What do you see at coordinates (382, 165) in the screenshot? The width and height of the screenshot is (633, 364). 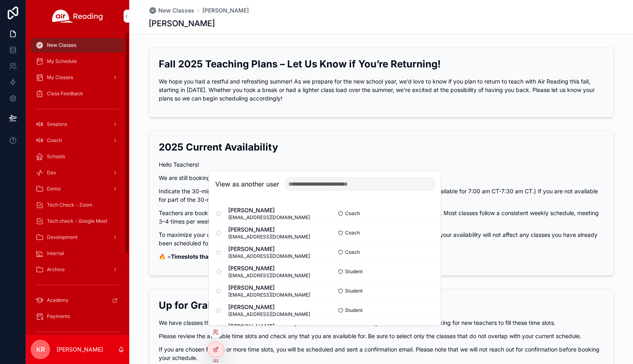 I see `p: Hello Teachers!` at bounding box center [382, 165].